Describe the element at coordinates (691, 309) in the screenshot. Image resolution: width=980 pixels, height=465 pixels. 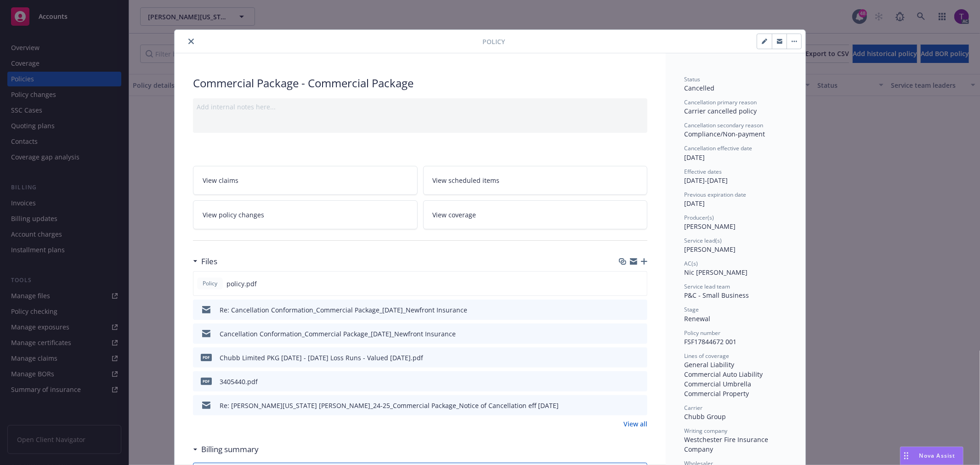
I see `span: Stage` at that location.